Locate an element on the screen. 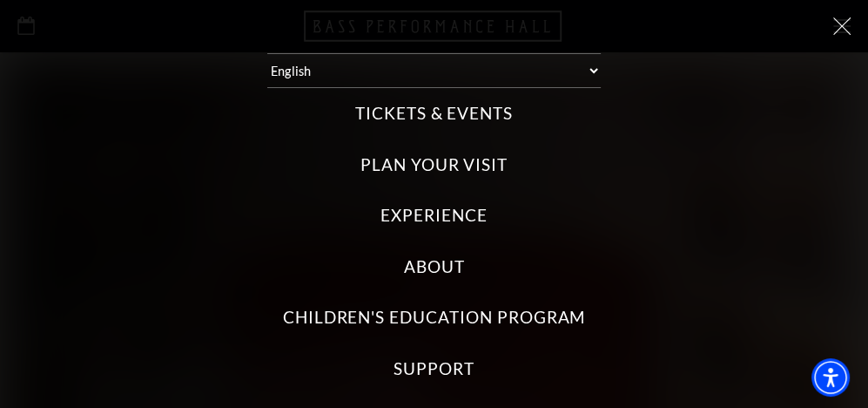 The image size is (868, 408). label: About is located at coordinates (434, 266).